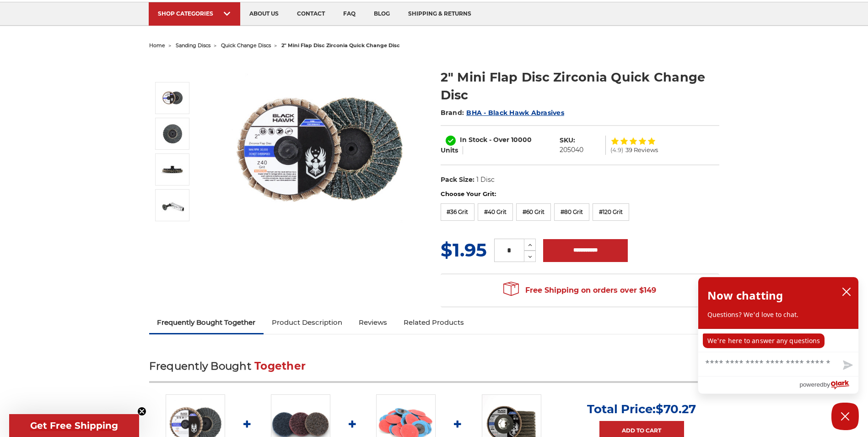 The width and height of the screenshot is (868, 437). I want to click on span: 10000, so click(521, 140).